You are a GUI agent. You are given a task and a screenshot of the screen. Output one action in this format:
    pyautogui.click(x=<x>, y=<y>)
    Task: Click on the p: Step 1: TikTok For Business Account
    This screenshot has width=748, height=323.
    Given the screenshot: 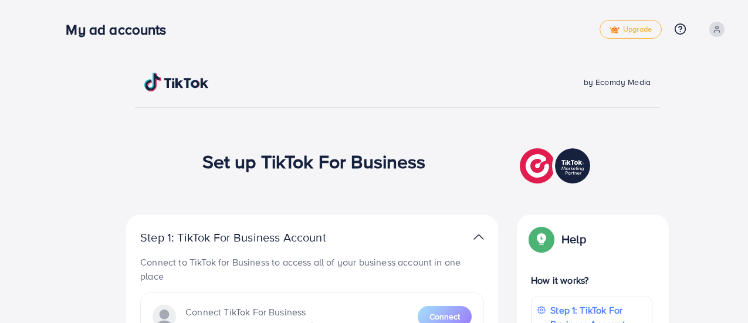 What is the action you would take?
    pyautogui.click(x=252, y=238)
    